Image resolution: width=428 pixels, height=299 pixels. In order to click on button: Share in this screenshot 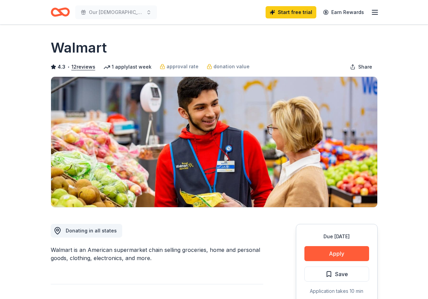, I will do `click(361, 67)`.